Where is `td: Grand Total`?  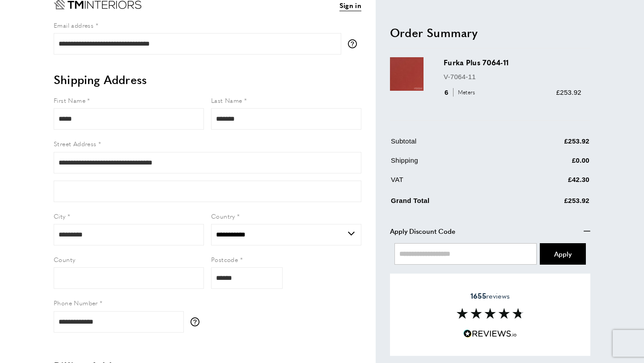
td: Grand Total is located at coordinates (451, 203).